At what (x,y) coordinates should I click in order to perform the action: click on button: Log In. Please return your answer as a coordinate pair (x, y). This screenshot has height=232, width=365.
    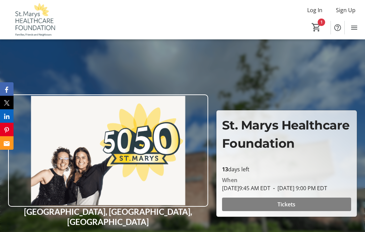
    Looking at the image, I should click on (315, 10).